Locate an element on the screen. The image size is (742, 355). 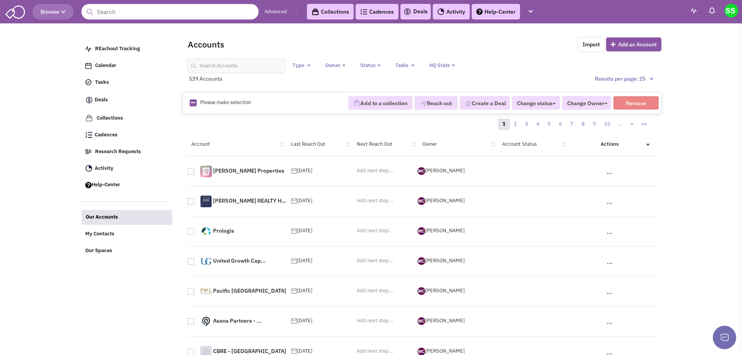
button: Add an Account is located at coordinates (633, 44).